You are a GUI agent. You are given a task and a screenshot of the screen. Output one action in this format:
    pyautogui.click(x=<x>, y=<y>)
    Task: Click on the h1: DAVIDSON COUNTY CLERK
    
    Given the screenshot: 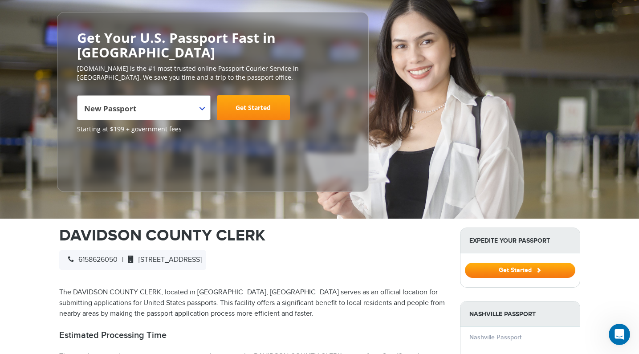 What is the action you would take?
    pyautogui.click(x=253, y=235)
    